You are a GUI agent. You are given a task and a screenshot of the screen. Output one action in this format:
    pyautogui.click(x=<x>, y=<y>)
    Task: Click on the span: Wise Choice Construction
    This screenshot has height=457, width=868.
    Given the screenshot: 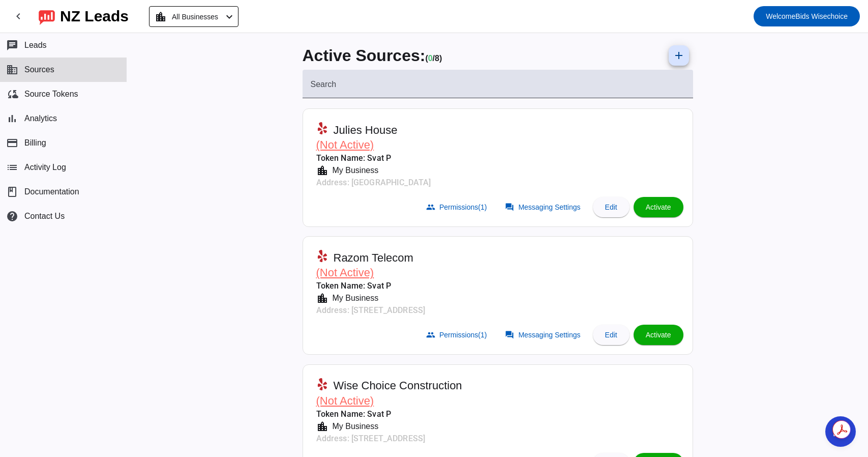 What is the action you would take?
    pyautogui.click(x=398, y=386)
    